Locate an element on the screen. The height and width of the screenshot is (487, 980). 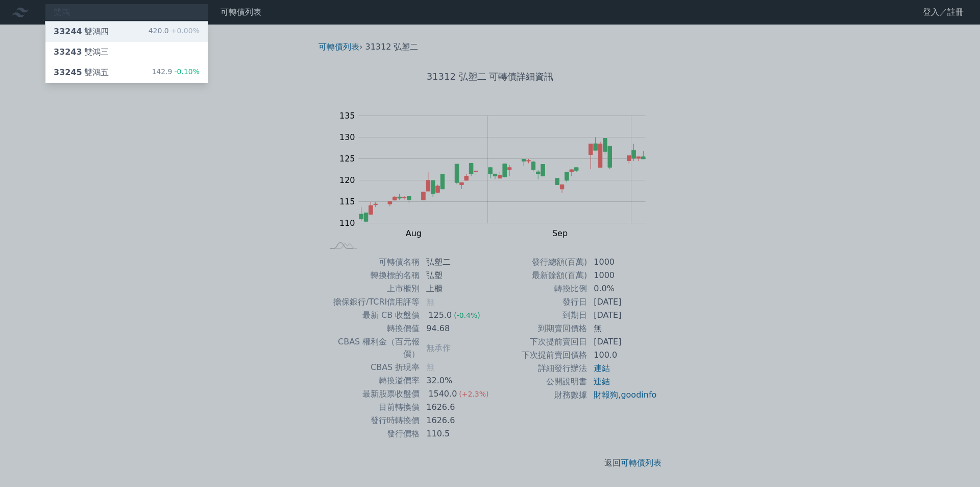
a: 33245雙鴻五 142.9-0.10% is located at coordinates (126, 72).